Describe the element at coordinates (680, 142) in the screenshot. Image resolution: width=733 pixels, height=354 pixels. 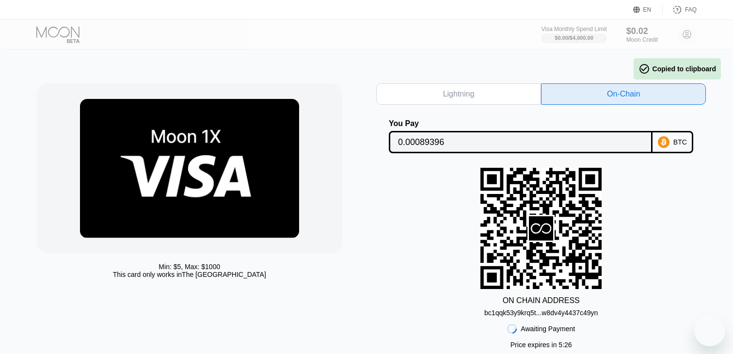
I see `div: BTC` at that location.